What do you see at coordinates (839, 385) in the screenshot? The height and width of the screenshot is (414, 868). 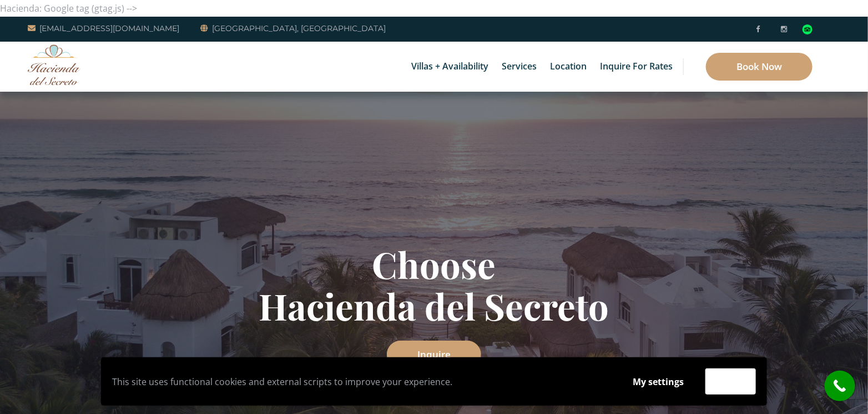 I see `i: call` at bounding box center [839, 385].